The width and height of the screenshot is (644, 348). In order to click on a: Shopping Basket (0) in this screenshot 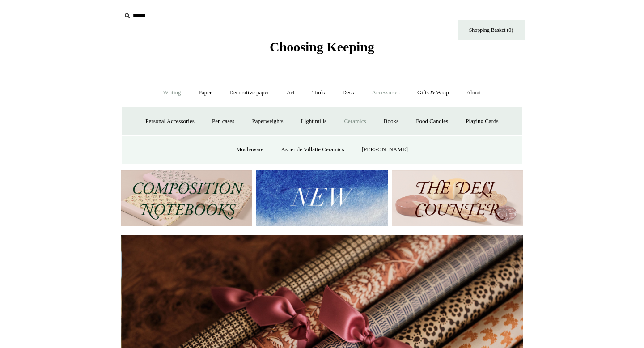, I will do `click(491, 29)`.